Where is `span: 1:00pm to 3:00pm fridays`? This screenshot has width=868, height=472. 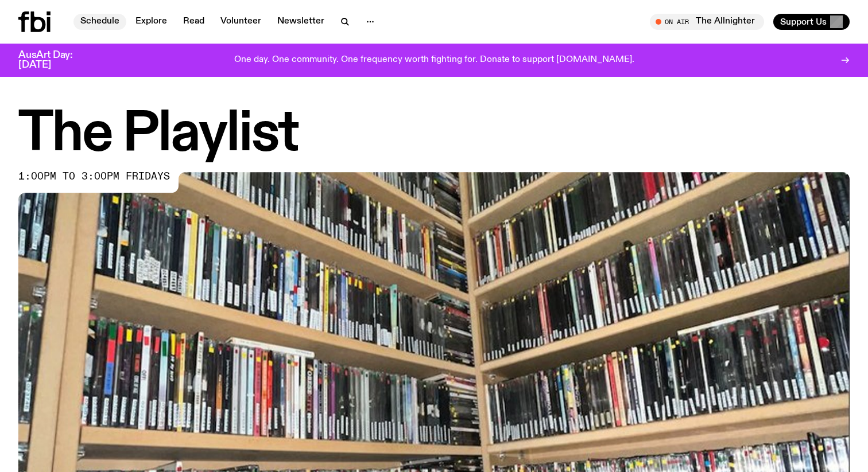
span: 1:00pm to 3:00pm fridays is located at coordinates (94, 177).